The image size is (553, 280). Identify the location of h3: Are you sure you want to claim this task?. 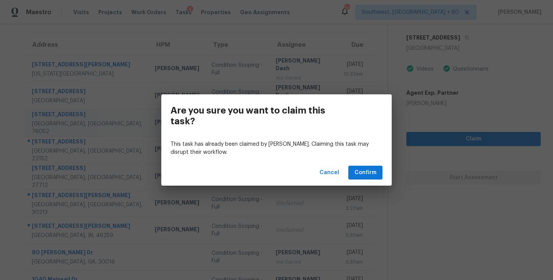
(259, 116).